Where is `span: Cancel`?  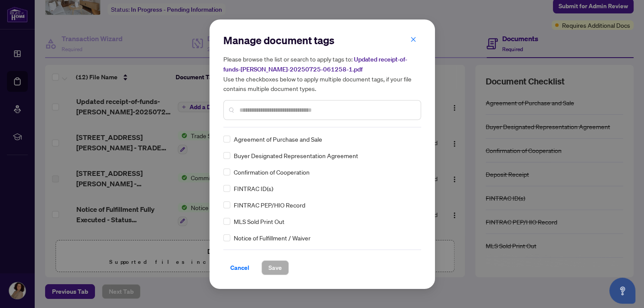 span: Cancel is located at coordinates (240, 268).